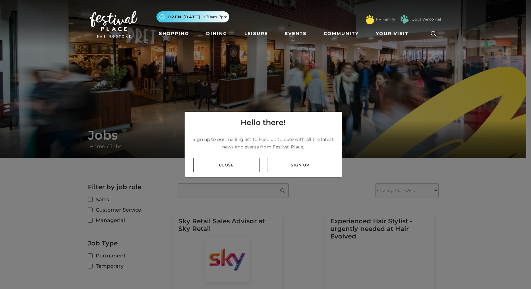 The image size is (531, 289). I want to click on span: 9.30am-7pm, so click(215, 17).